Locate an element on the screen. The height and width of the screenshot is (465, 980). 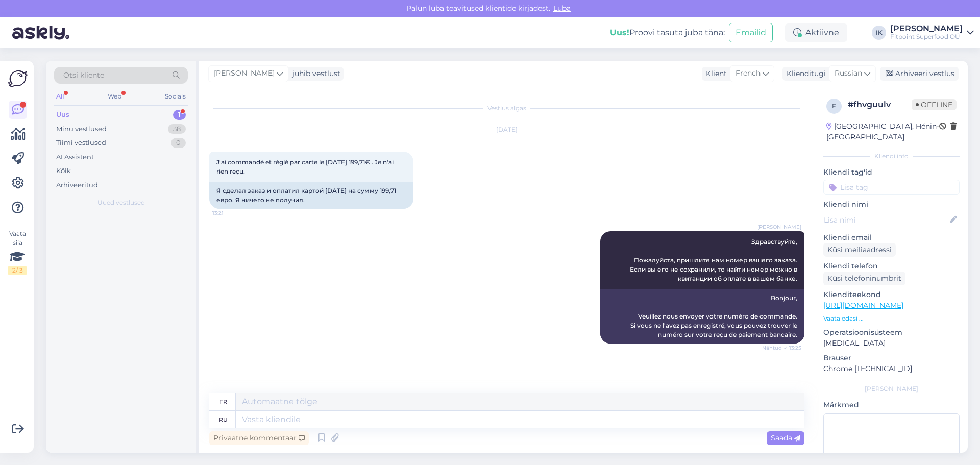
div: Bonjour, Veuillez nous envoyer votre numéro de commande. Si vous ne l'avez pas enregistré, vous p... is located at coordinates (702, 316).